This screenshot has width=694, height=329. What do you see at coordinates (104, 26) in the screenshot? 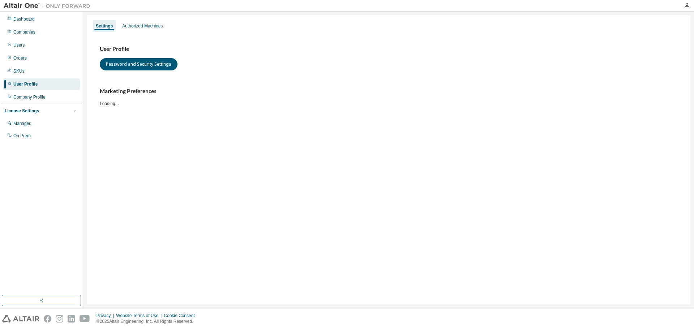
I see `div: Settings` at bounding box center [104, 26].